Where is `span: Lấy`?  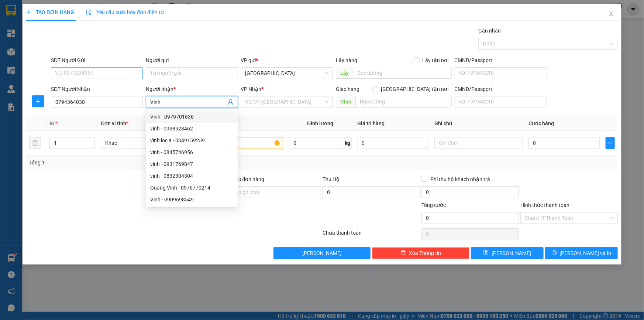 span: Lấy is located at coordinates (344, 73).